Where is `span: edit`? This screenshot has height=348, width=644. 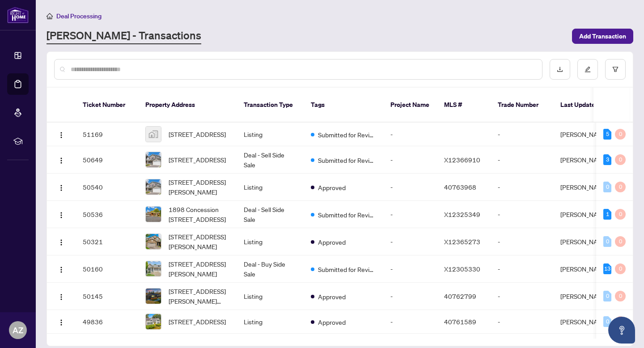
span: edit is located at coordinates (587, 69).